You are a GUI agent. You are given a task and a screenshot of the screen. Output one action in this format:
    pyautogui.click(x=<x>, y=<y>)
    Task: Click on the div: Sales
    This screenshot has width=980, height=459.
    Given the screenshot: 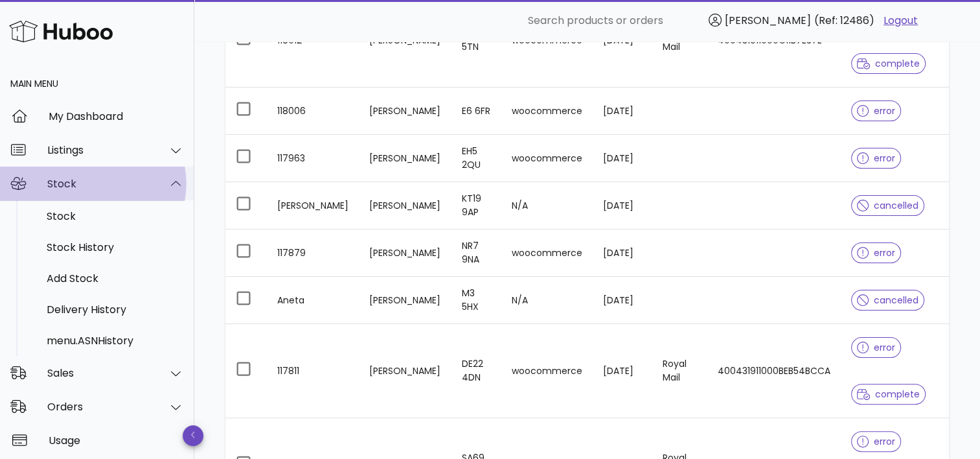 What is the action you would take?
    pyautogui.click(x=100, y=373)
    